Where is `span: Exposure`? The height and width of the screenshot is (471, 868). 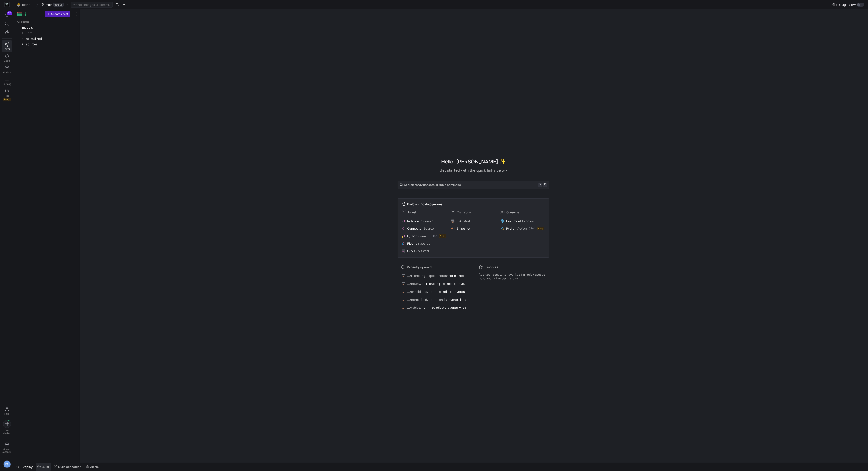
span: Exposure is located at coordinates (529, 221).